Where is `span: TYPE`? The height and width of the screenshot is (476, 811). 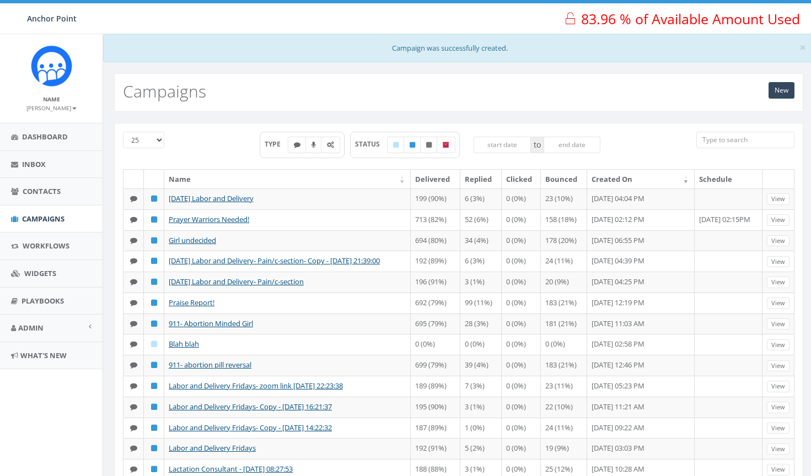 span: TYPE is located at coordinates (276, 144).